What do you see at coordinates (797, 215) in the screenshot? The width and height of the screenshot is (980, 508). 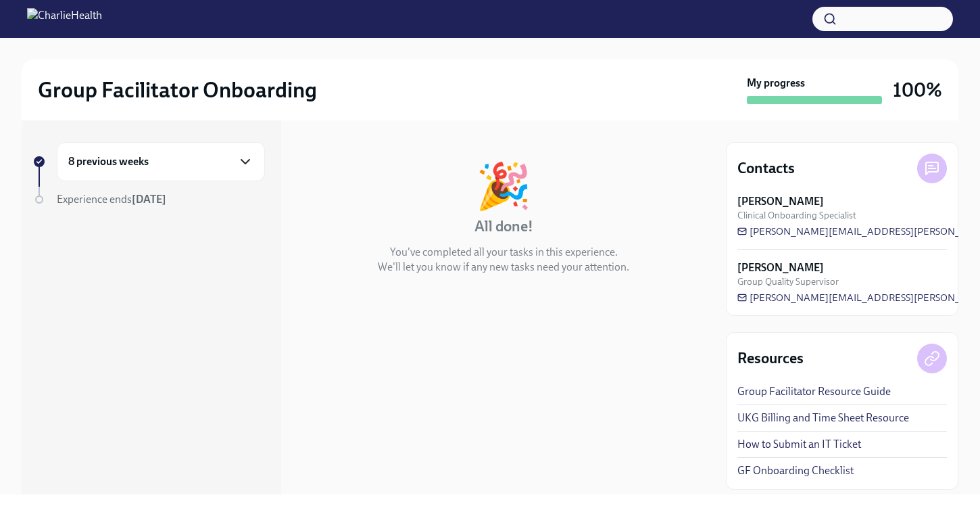 I see `span: Clinical Onboarding Specialist` at bounding box center [797, 215].